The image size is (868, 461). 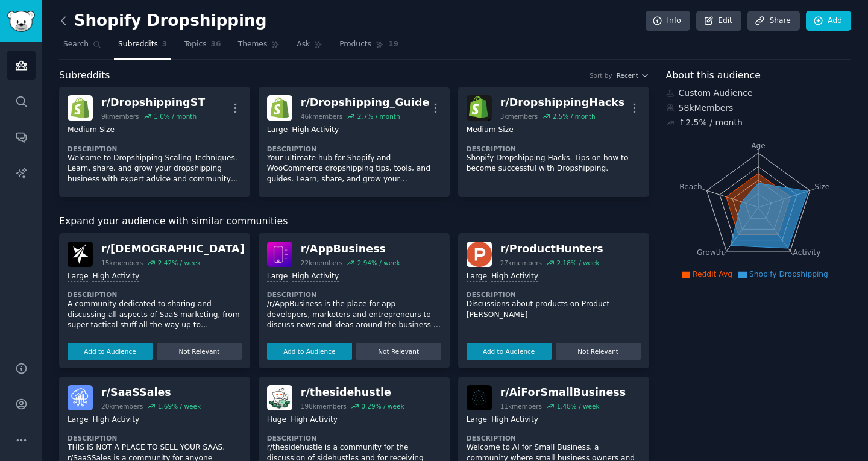 I want to click on div: 58k Members, so click(x=759, y=108).